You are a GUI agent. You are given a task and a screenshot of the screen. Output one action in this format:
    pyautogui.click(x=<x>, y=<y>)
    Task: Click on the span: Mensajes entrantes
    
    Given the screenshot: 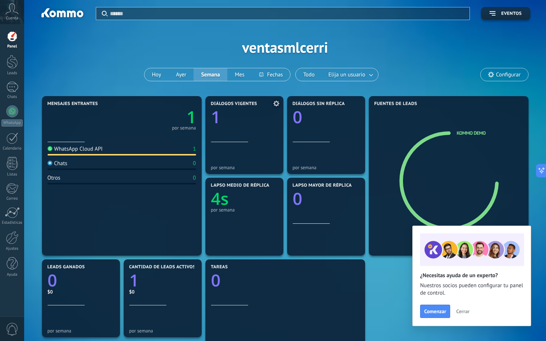 What is the action you would take?
    pyautogui.click(x=73, y=104)
    